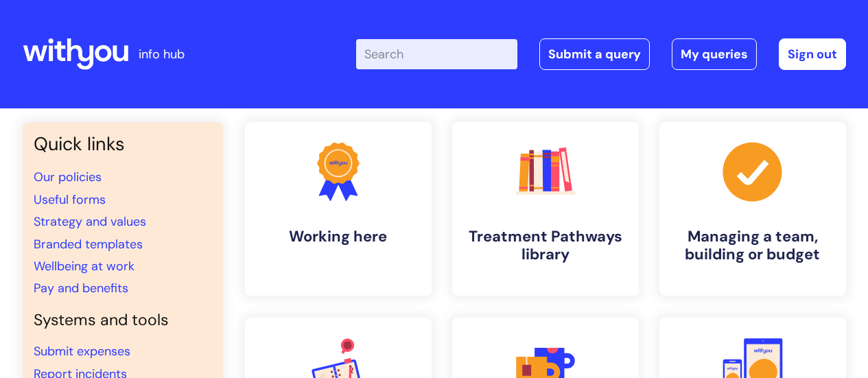 The width and height of the screenshot is (868, 378). Describe the element at coordinates (546, 246) in the screenshot. I see `h4: Treatment Pathways library` at that location.